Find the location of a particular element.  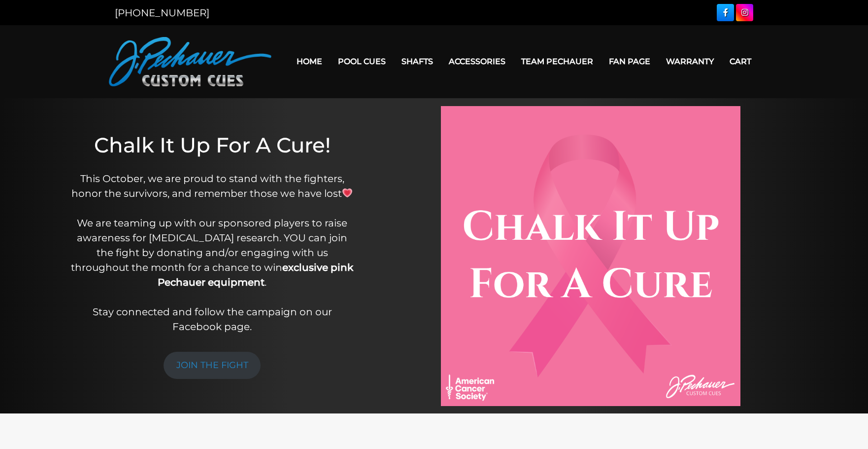

a: Pool Cues is located at coordinates (361, 61).